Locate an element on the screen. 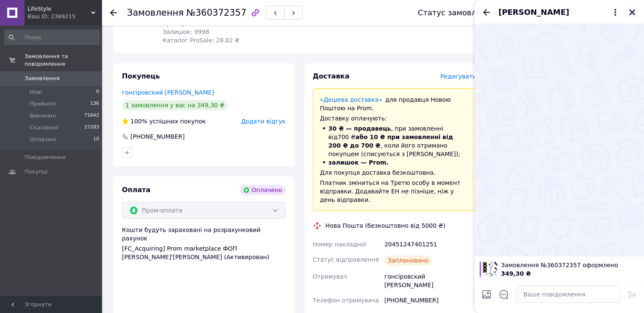 The image size is (644, 313). span: Номер накладної is located at coordinates (339, 244).